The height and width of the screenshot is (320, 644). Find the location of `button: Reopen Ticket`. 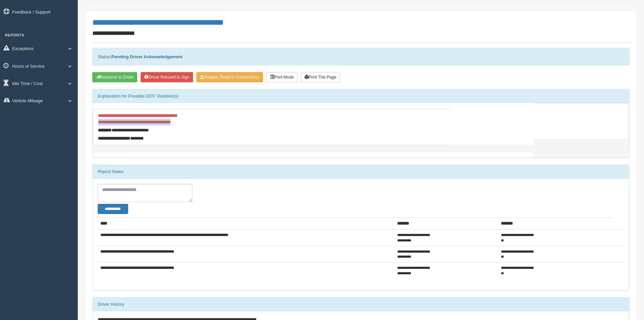

button: Reopen Ticket is located at coordinates (230, 77).